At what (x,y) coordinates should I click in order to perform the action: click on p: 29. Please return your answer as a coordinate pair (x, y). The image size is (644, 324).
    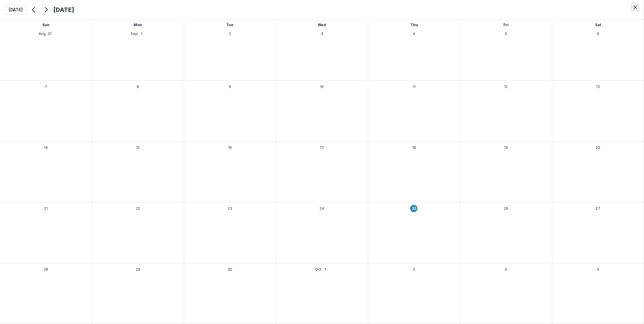
    Looking at the image, I should click on (138, 269).